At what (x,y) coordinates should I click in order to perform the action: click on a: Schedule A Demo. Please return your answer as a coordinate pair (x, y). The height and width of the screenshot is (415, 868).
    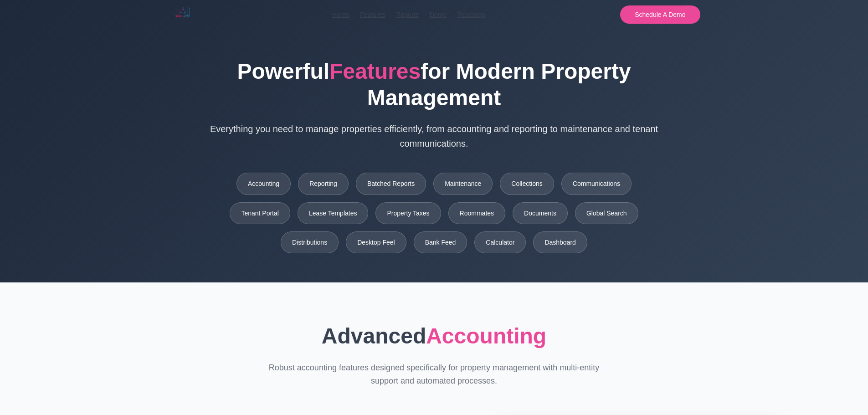
    Looking at the image, I should click on (660, 15).